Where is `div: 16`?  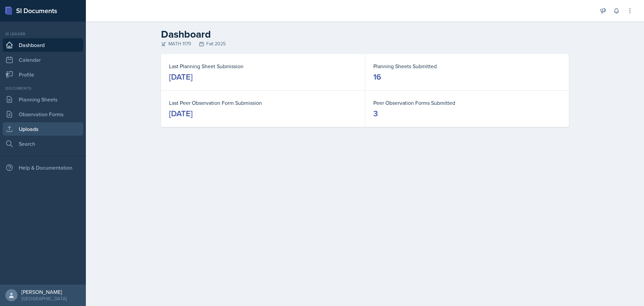 div: 16 is located at coordinates (377, 77).